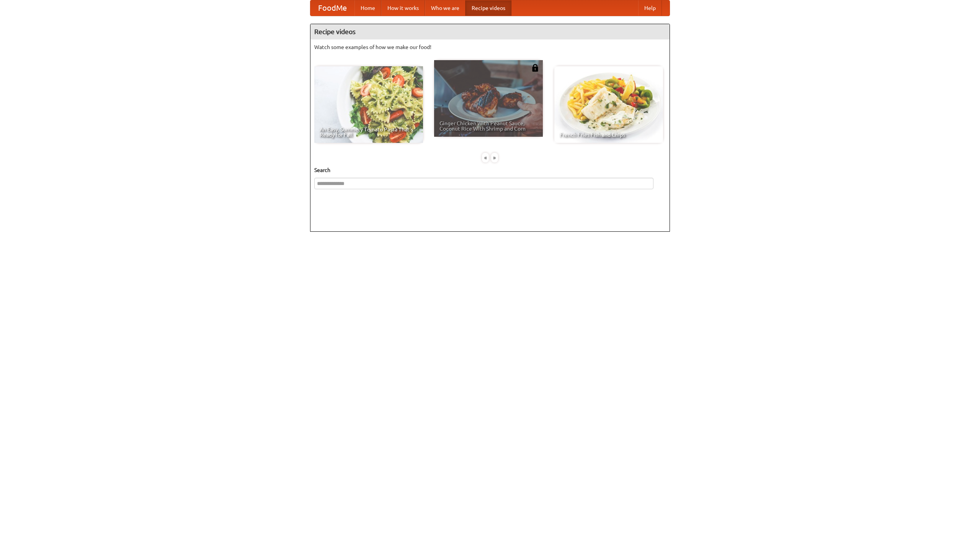 This screenshot has height=542, width=980. What do you see at coordinates (369, 105) in the screenshot?
I see `a: An Easy, Summery Tomato Pasta That's Ready for Fall` at bounding box center [369, 105].